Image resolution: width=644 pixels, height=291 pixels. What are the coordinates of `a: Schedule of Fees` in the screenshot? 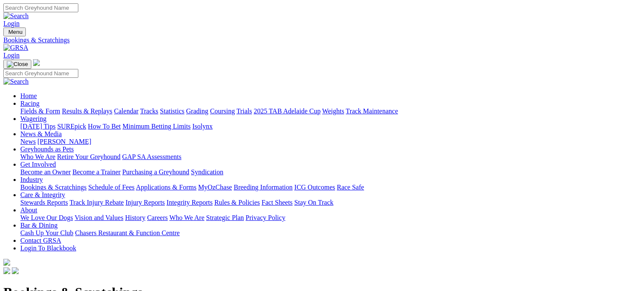 It's located at (111, 187).